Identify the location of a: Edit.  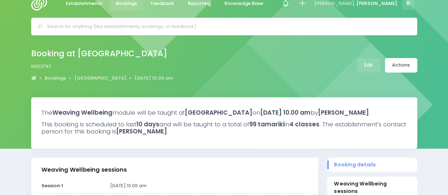
(369, 65).